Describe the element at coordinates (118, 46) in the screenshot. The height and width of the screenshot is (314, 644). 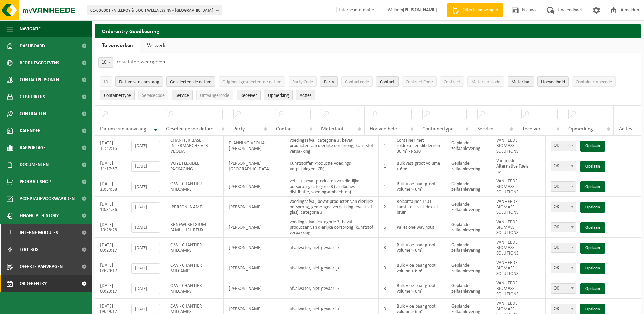
I see `a: Te verwerken` at that location.